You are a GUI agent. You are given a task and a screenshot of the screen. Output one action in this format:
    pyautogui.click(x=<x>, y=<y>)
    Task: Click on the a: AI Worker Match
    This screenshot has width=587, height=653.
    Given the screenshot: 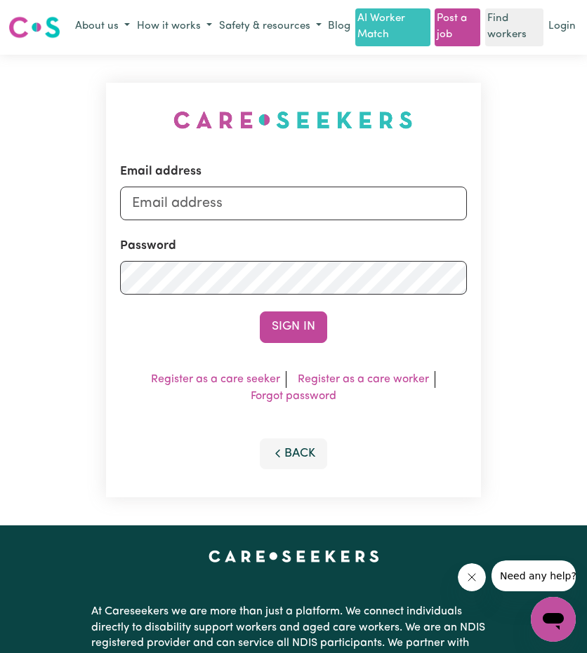 What is the action you would take?
    pyautogui.click(x=392, y=27)
    